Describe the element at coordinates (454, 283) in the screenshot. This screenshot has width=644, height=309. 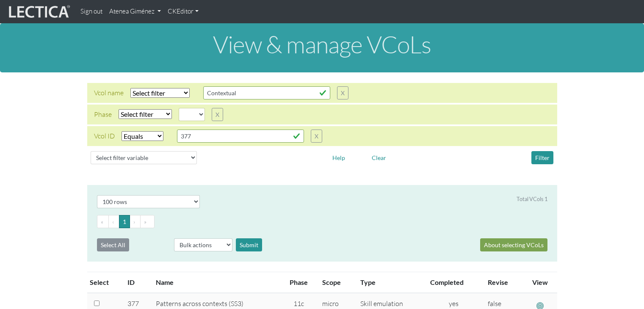
I see `th: Completed` at that location.